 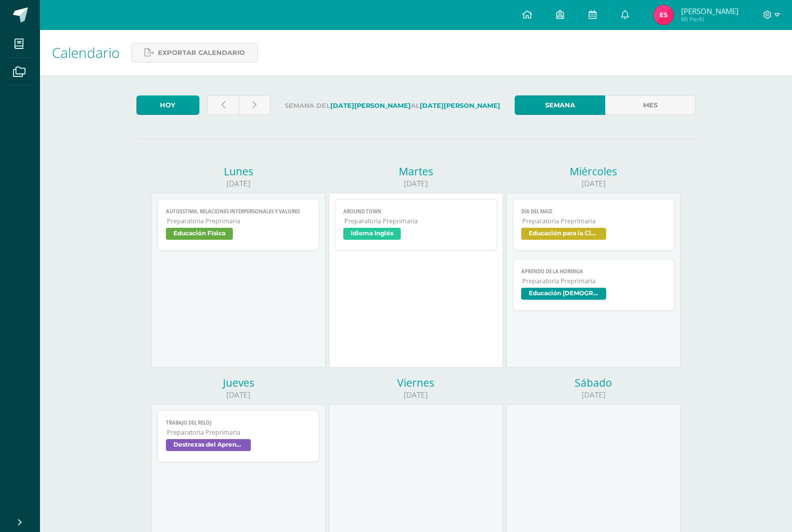 What do you see at coordinates (415, 382) in the screenshot?
I see `div: Viernes` at bounding box center [415, 382].